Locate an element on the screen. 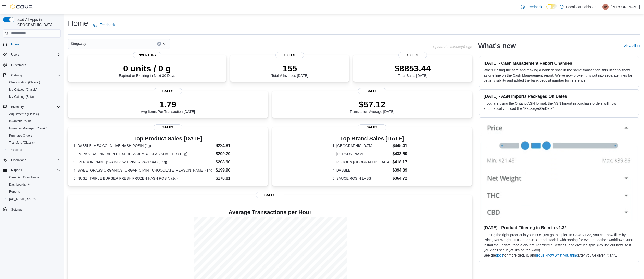 The image size is (644, 279). span: Washington CCRS is located at coordinates (34, 199).